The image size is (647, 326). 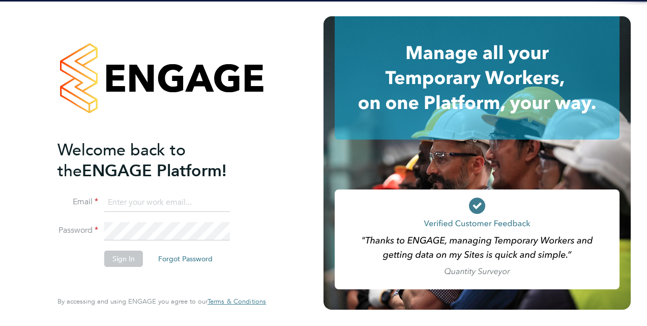 What do you see at coordinates (185, 258) in the screenshot?
I see `button: Forgot Password` at bounding box center [185, 258].